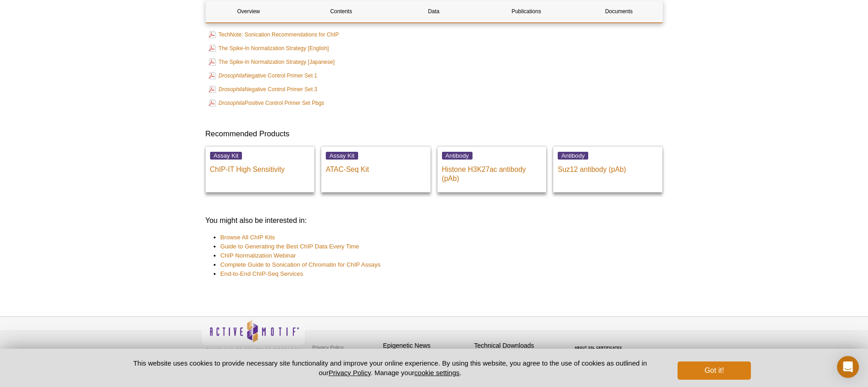 Image resolution: width=868 pixels, height=387 pixels. Describe the element at coordinates (599, 343) in the screenshot. I see `table: Click to Verify - This site chose Symantec SSL for secure e-commerce and confidential communicati...` at that location.